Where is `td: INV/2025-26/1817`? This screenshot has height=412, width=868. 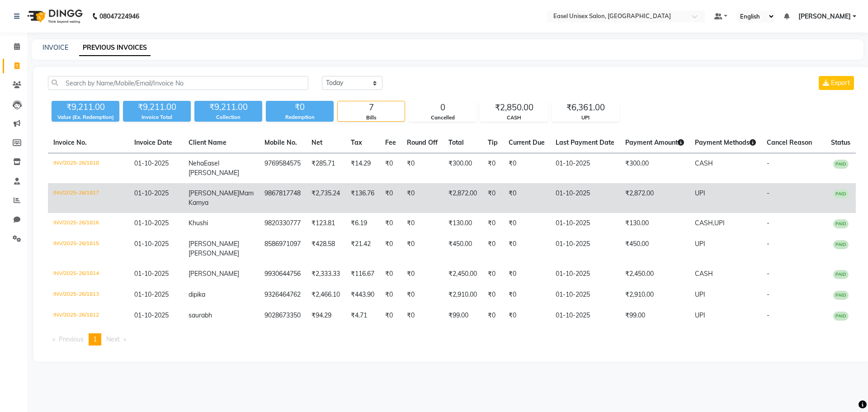 td: INV/2025-26/1817 is located at coordinates (88, 198).